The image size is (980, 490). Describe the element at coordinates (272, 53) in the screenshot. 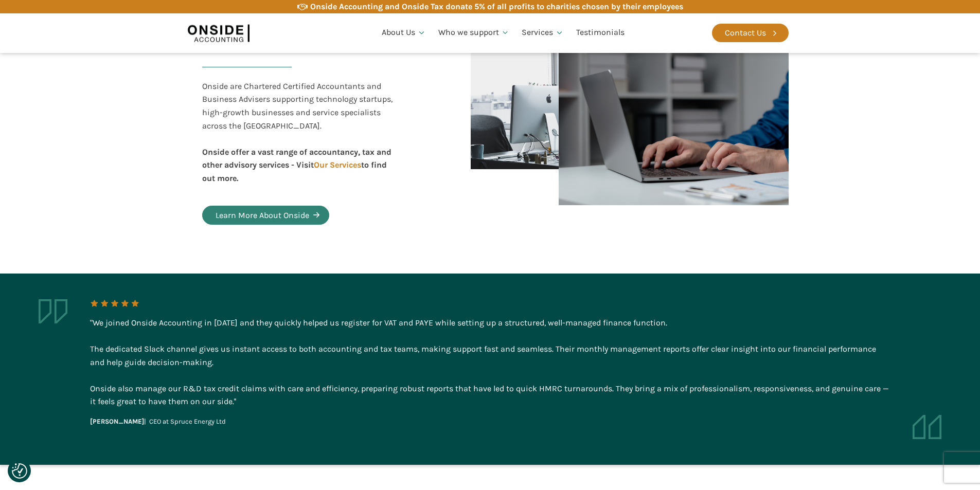

I see `h2: Who we are` at that location.